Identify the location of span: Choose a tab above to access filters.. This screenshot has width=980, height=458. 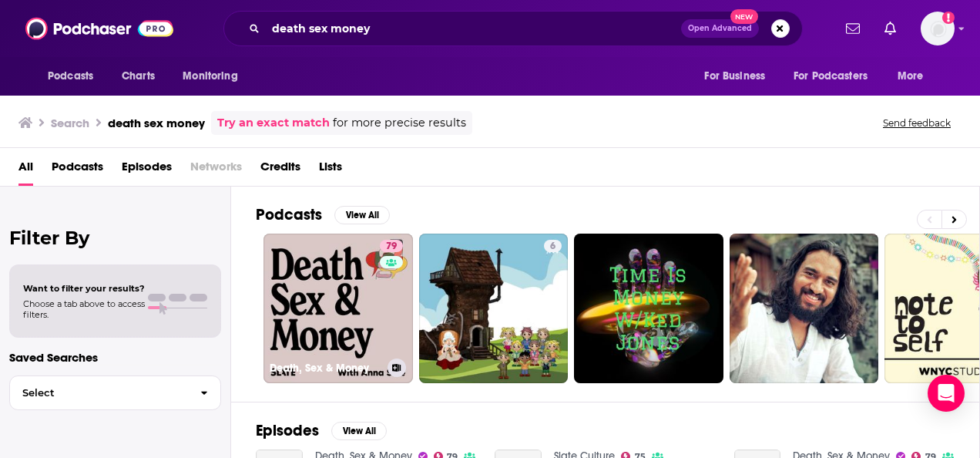
(84, 309).